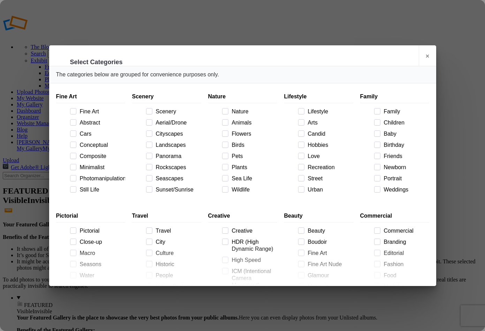 The width and height of the screenshot is (485, 331). I want to click on span: Flowers, so click(253, 134).